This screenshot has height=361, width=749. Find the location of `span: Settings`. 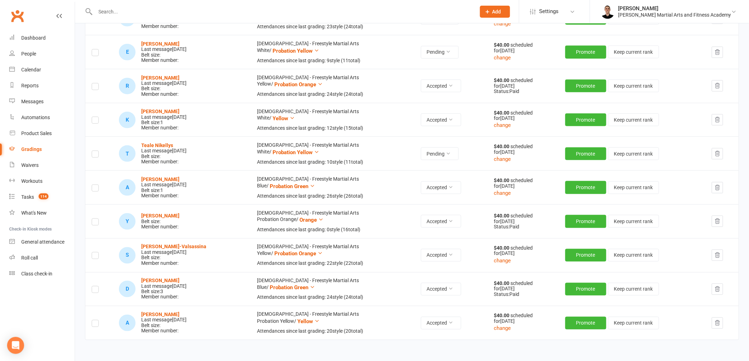

span: Settings is located at coordinates (549, 11).